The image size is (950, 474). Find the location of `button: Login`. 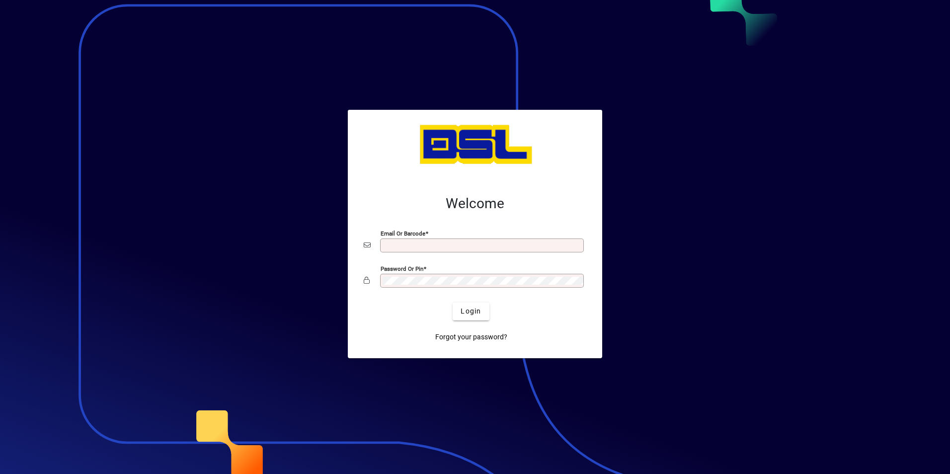

button: Login is located at coordinates (471, 312).